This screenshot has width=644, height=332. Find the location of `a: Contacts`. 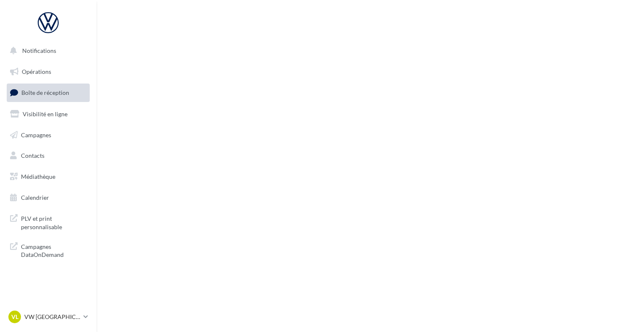

a: Contacts is located at coordinates (48, 156).